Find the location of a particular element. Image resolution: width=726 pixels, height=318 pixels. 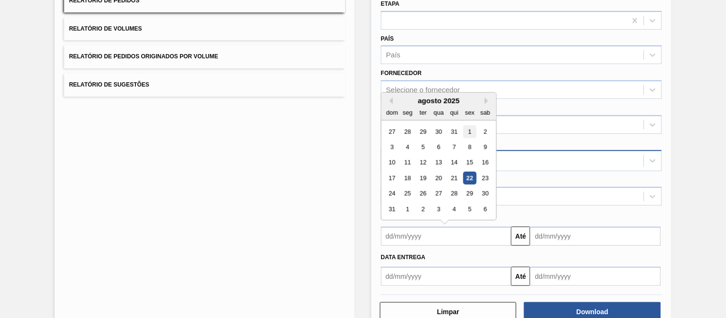

div: Choose domingo, 10 de agosto de 2025 is located at coordinates (392, 163).